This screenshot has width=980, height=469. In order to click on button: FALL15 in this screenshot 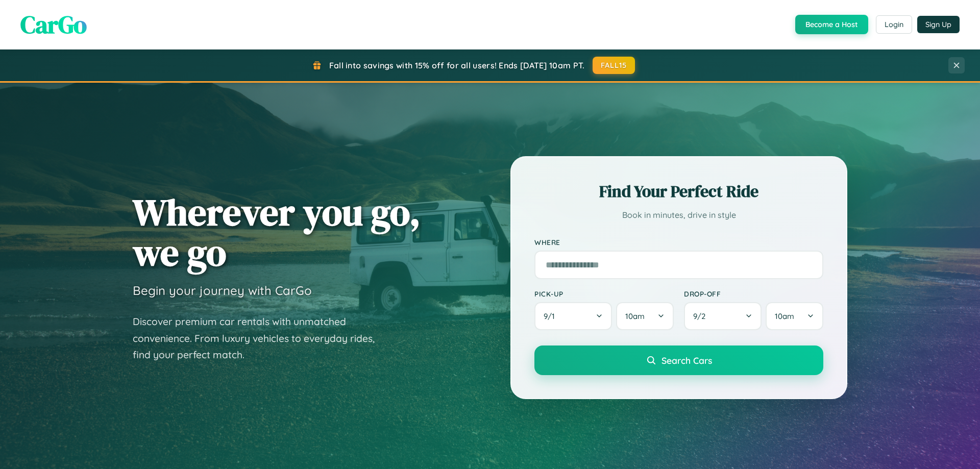, I will do `click(614, 65)`.